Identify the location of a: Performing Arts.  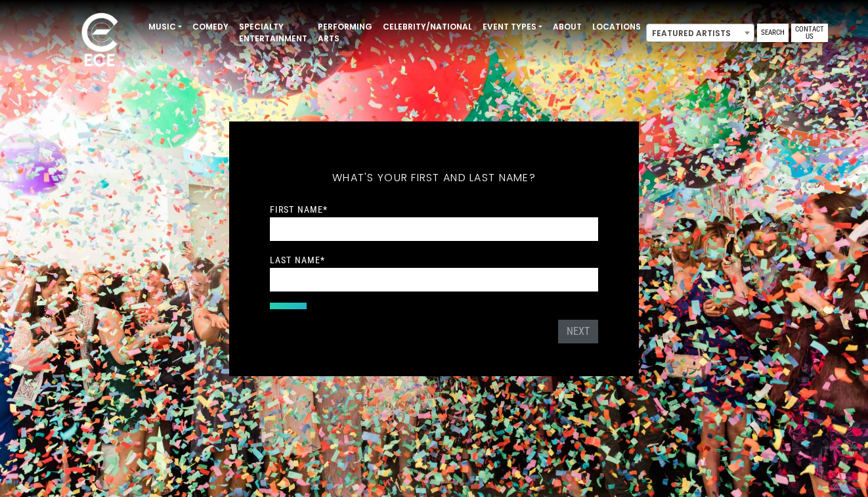
(345, 33).